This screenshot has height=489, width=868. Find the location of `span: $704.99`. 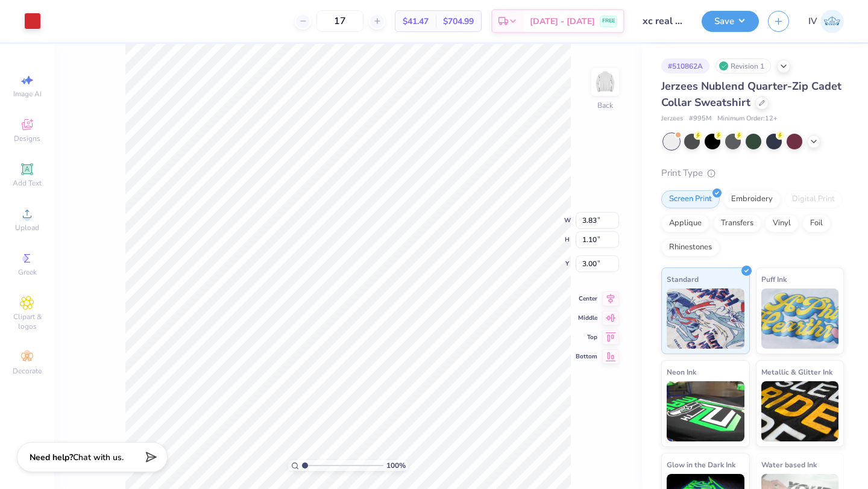

span: $704.99 is located at coordinates (458, 21).